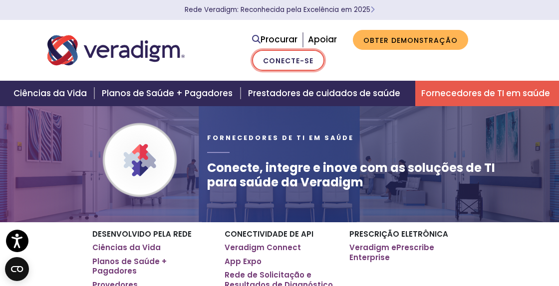  Describe the element at coordinates (328, 93) in the screenshot. I see `a: Prestadores de cuidados de saúde` at that location.